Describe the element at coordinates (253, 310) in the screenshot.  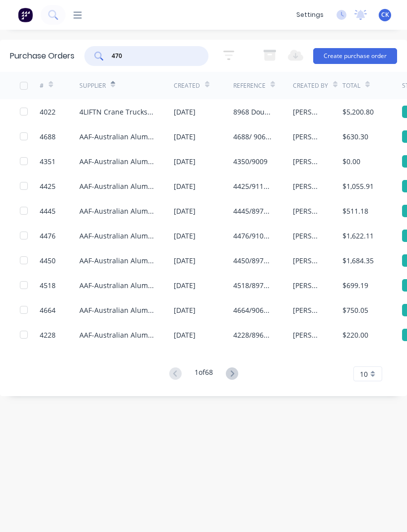
I see `div: 4664/9066.C` at that location.